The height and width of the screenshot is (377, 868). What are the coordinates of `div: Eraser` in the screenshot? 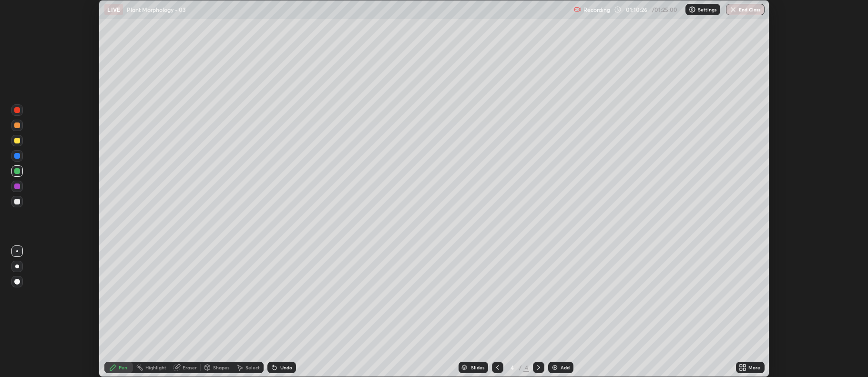 It's located at (189, 368).